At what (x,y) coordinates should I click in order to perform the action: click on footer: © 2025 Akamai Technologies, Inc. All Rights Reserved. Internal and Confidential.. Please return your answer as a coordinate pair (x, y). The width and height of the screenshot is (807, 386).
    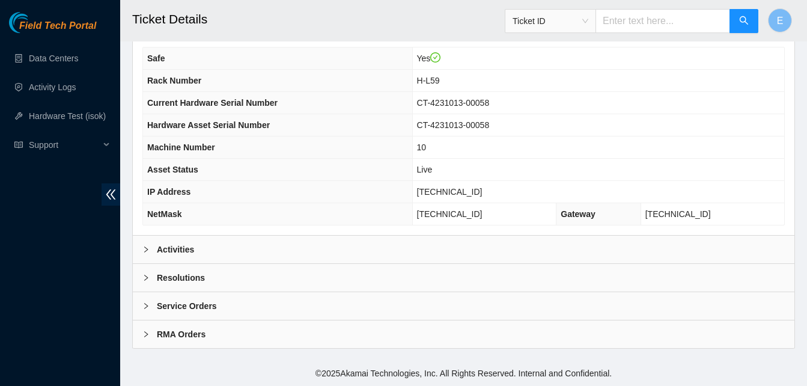
    Looking at the image, I should click on (463, 373).